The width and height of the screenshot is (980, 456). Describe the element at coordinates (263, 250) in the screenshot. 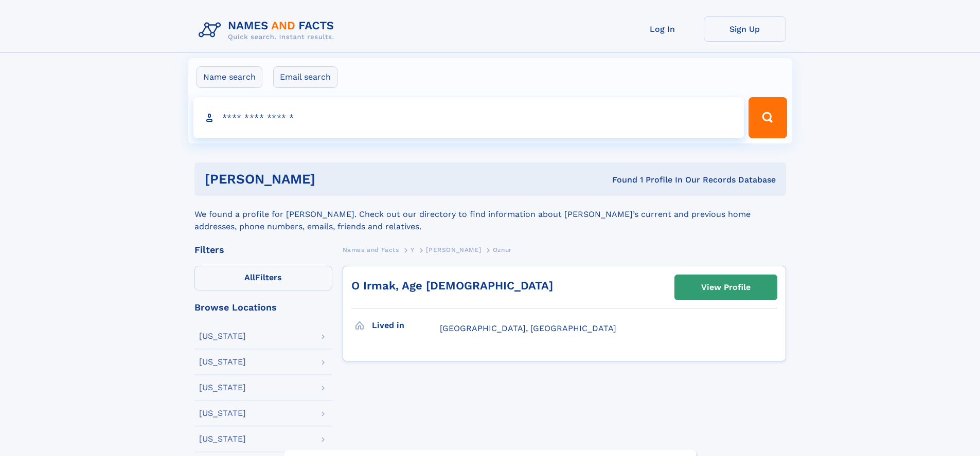

I see `div: Filters` at that location.